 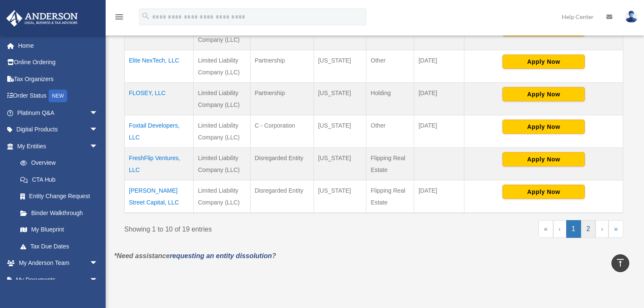 I want to click on a: Binder Walkthrough, so click(x=59, y=213).